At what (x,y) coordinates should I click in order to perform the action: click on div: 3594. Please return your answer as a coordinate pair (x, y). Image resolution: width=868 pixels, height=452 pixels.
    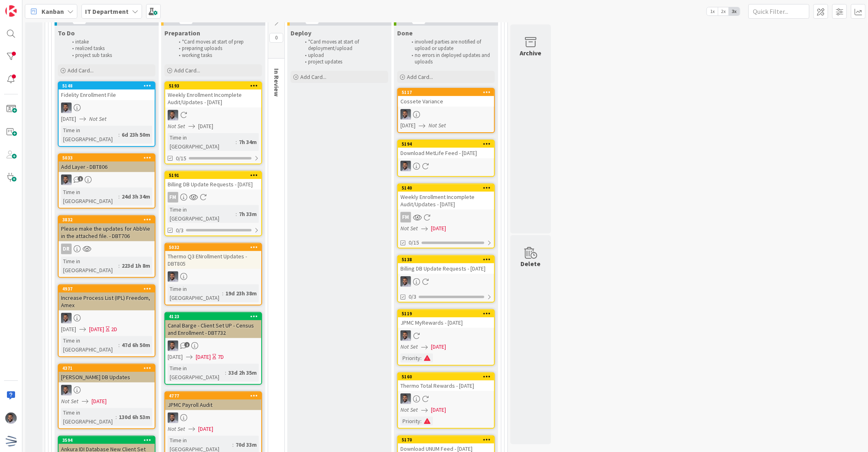
    Looking at the image, I should click on (108, 440).